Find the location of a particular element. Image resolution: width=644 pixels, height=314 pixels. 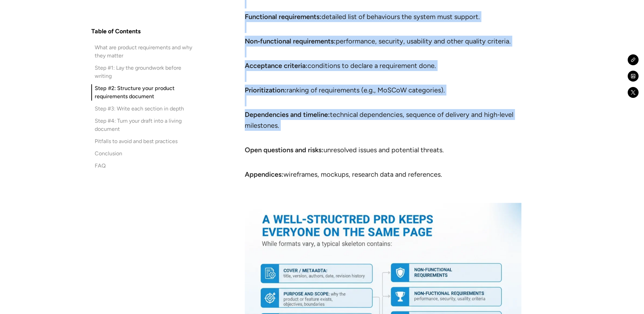

strong: Acceptance criteria: is located at coordinates (276, 66).